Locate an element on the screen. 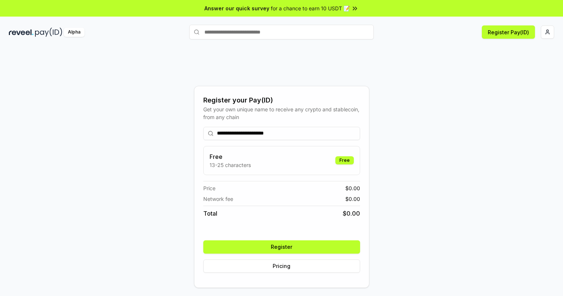  span: Price is located at coordinates (209, 188).